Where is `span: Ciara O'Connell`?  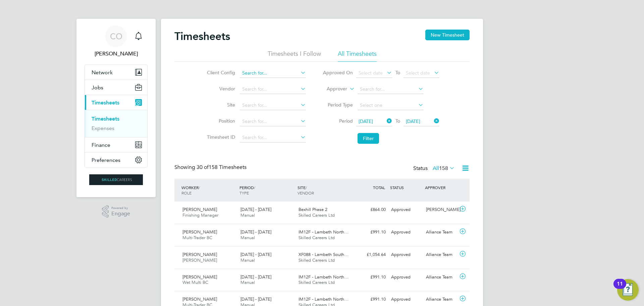
span: Ciara O'Connell is located at coordinates (116, 53).